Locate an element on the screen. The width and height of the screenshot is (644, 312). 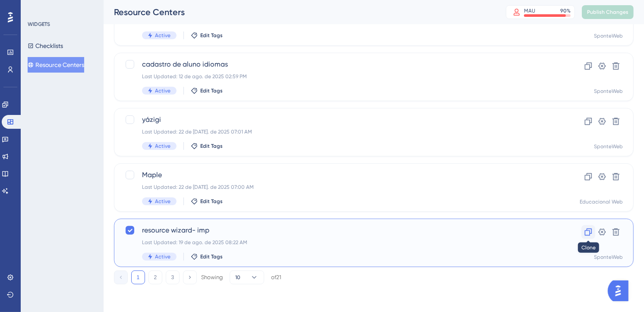
div: Educacional Web is located at coordinates (602, 202).